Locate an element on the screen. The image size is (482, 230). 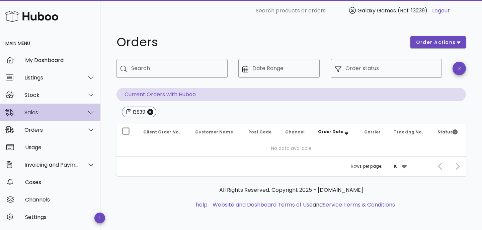
span: Status is located at coordinates (447, 131).